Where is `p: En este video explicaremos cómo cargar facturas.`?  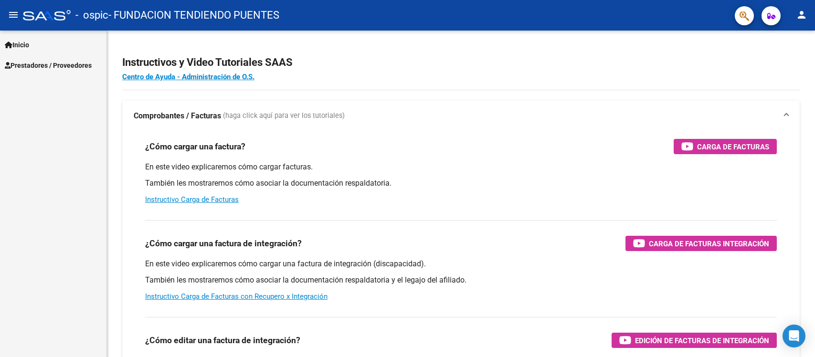
p: En este video explicaremos cómo cargar facturas. is located at coordinates (461, 167).